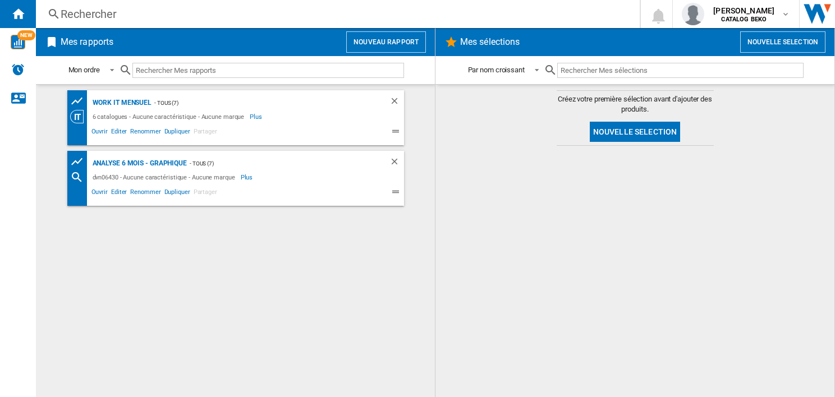  I want to click on input: Rechercher Mes sélections, so click(680, 70).